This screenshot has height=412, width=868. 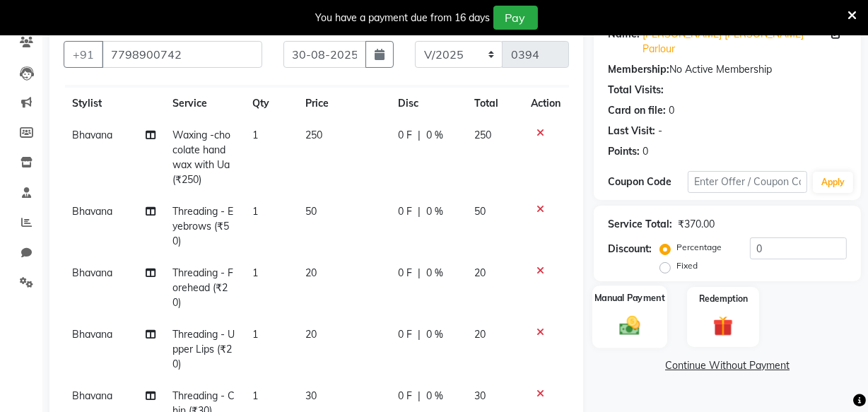 What do you see at coordinates (83, 54) in the screenshot?
I see `button: +91` at bounding box center [83, 54].